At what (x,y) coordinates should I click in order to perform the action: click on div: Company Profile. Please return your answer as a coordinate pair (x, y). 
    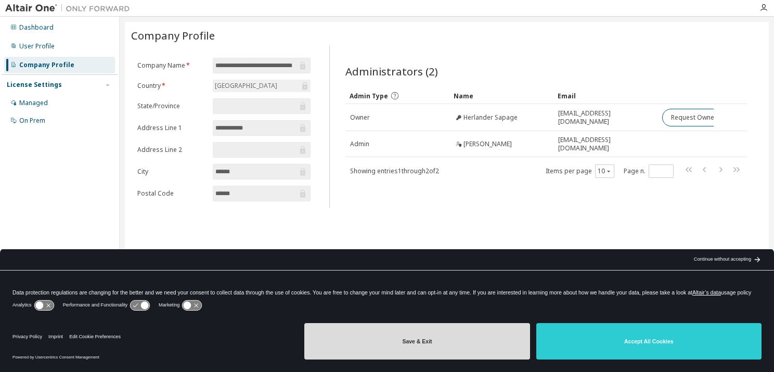
    Looking at the image, I should click on (47, 65).